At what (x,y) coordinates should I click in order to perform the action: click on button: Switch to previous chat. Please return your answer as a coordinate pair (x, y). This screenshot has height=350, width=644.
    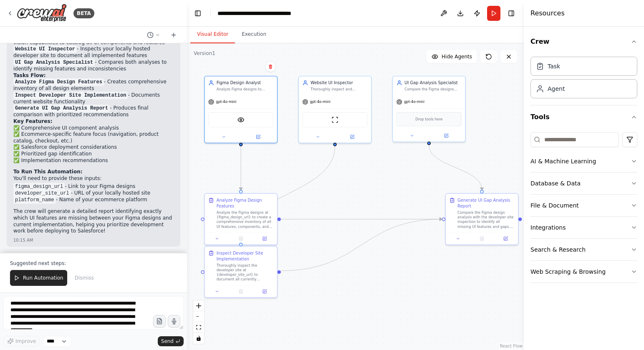
    Looking at the image, I should click on (154, 35).